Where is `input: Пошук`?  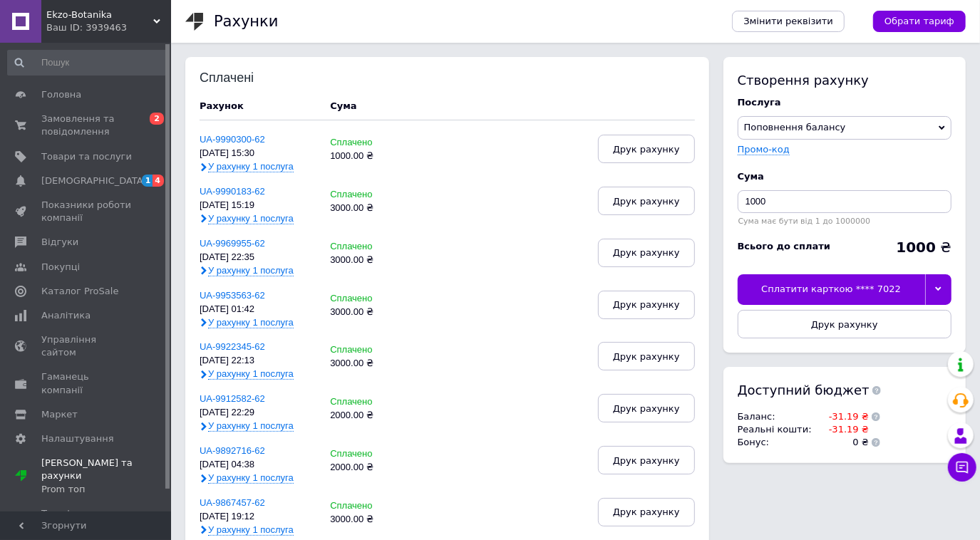 input: Пошук is located at coordinates (88, 62).